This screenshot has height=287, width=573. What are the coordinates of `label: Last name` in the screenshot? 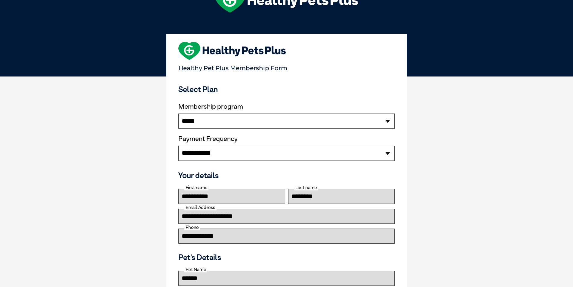 It's located at (306, 187).